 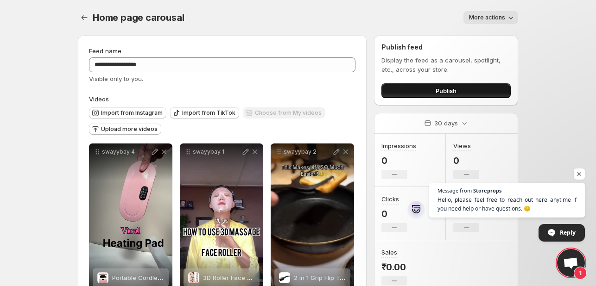 What do you see at coordinates (507, 204) in the screenshot?
I see `span: Hello, please feel free to reach out here anytime if you need help or have questions. 😊` at bounding box center [507, 204].